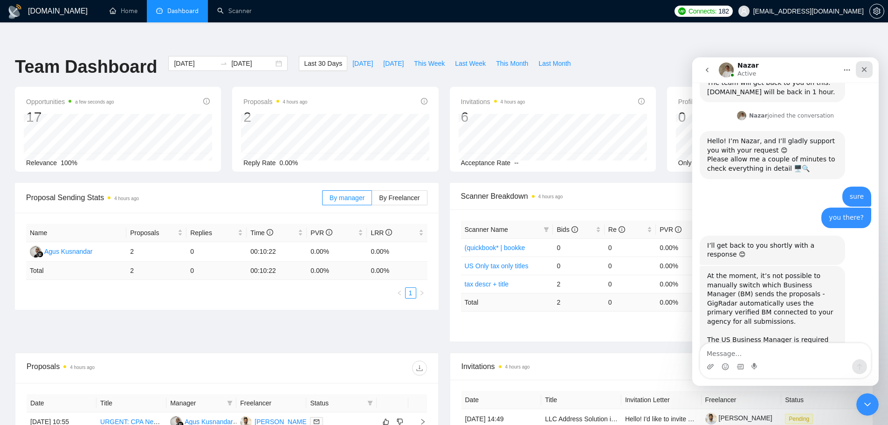 The image size is (888, 425). What do you see at coordinates (337, 270) in the screenshot?
I see `td: 0.00 %` at bounding box center [337, 270].